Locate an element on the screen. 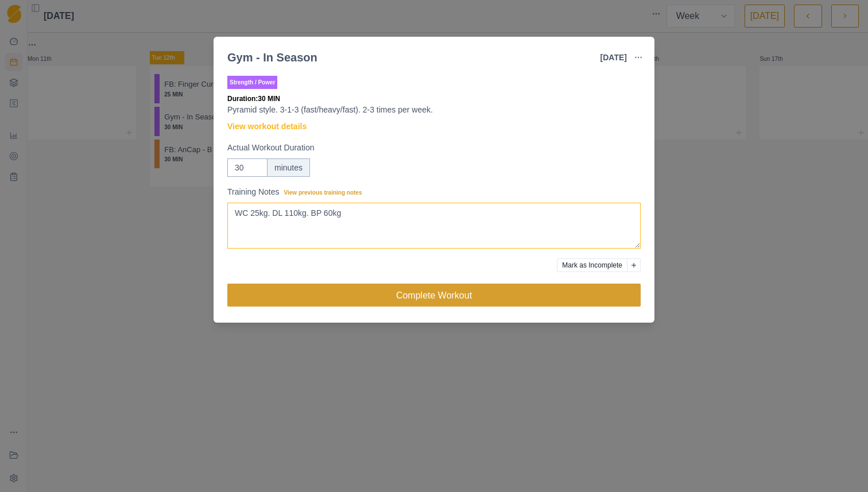 The image size is (868, 492). p: Pyramid style. 3-1-3 (fast/heavy/fast). 2-3 times per week. is located at coordinates (434, 110).